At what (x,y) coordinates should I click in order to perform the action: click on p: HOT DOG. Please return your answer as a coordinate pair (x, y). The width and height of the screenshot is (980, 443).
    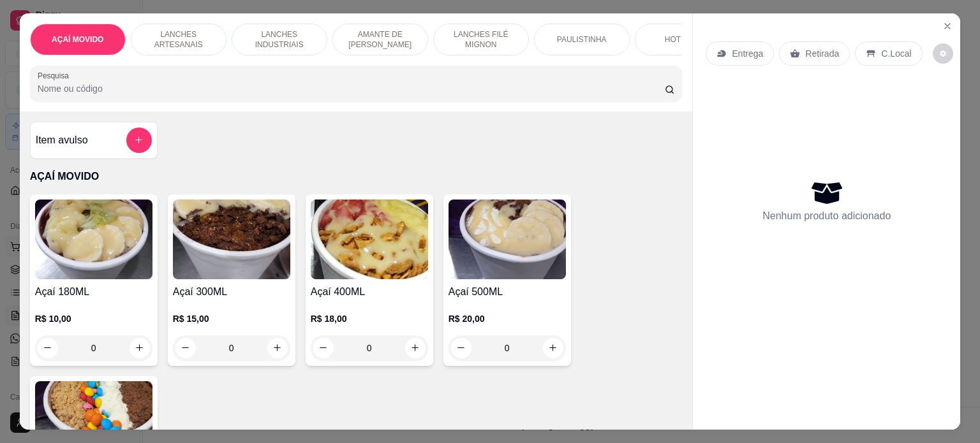
    Looking at the image, I should click on (682, 39).